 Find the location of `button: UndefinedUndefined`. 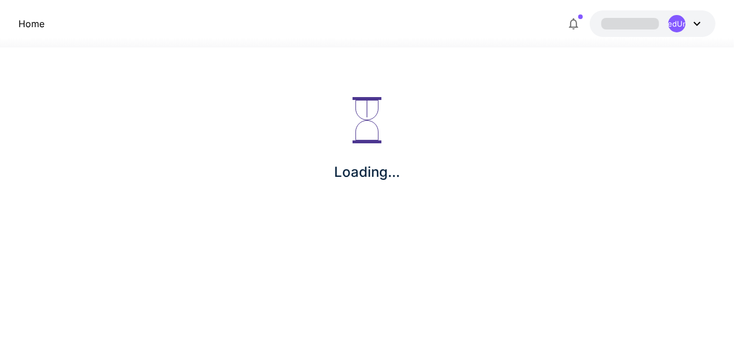

button: UndefinedUndefined is located at coordinates (653, 24).